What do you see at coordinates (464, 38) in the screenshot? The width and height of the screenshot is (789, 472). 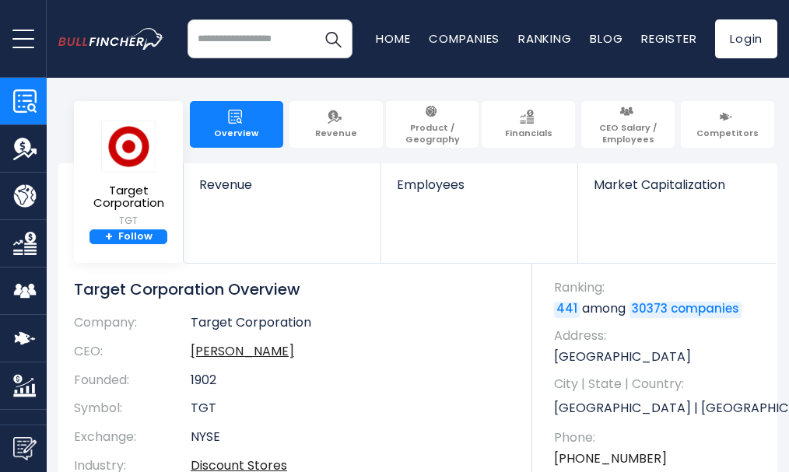 I see `a: Companies` at bounding box center [464, 38].